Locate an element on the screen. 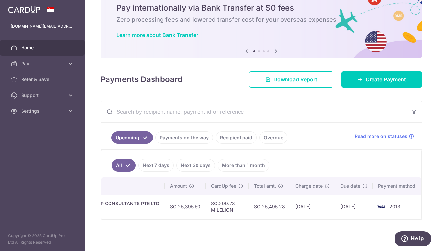 This screenshot has height=251, width=438. a: Recipient paid is located at coordinates (236, 138).